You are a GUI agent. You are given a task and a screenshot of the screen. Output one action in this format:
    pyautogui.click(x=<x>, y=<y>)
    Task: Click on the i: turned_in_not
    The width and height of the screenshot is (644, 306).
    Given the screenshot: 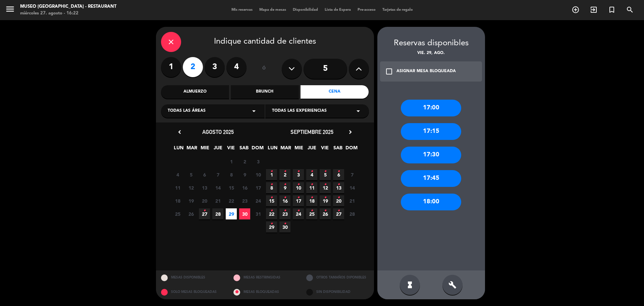 What is the action you would take?
    pyautogui.click(x=612, y=10)
    